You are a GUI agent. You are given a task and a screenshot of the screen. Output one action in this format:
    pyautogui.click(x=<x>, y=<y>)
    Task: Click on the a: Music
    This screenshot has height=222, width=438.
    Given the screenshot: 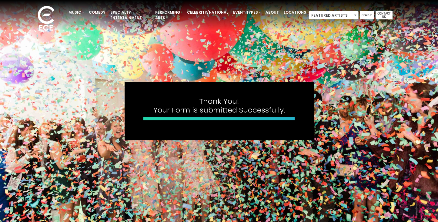 What is the action you would take?
    pyautogui.click(x=76, y=12)
    